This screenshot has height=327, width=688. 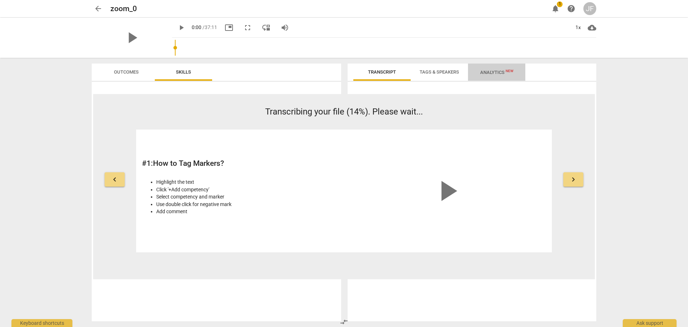 What do you see at coordinates (248, 189) in the screenshot?
I see `li: Click '+Add competency'` at bounding box center [248, 189].